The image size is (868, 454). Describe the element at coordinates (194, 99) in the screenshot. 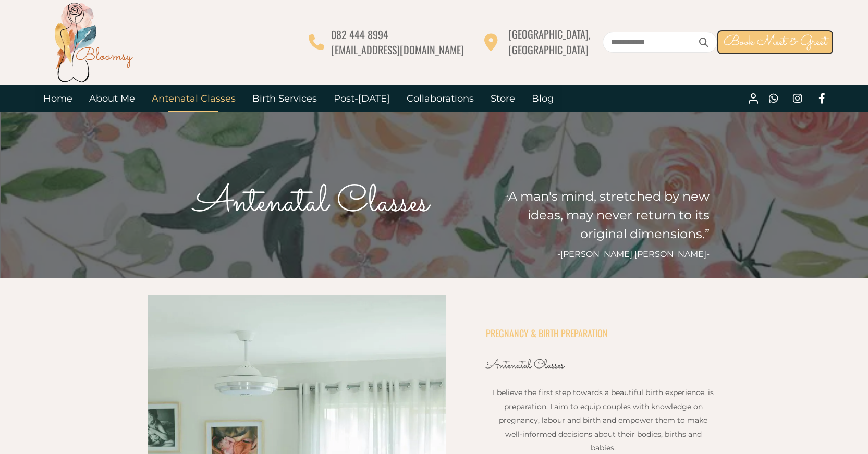

I see `a: Antenatal Classes` at that location.